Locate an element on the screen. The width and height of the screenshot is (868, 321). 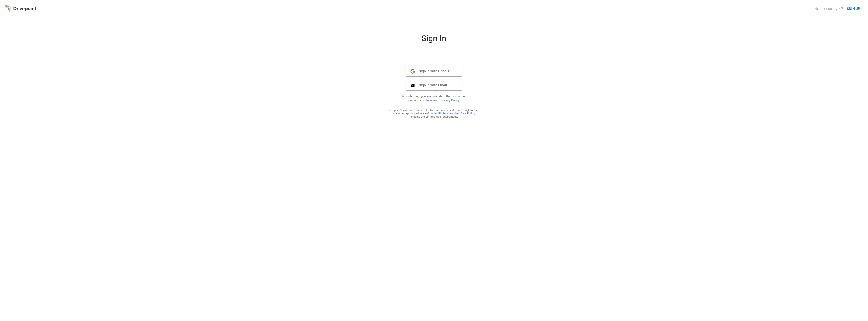
button: SIGN UP is located at coordinates (854, 8).